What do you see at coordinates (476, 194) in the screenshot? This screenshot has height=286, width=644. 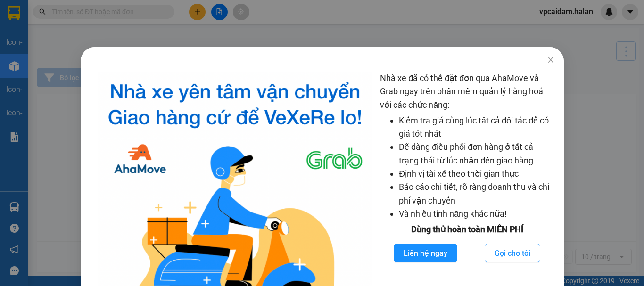 I see `li: Báo cáo chi tiết, rõ ràng doanh thu và chi phí vận chuyển` at bounding box center [476, 194].